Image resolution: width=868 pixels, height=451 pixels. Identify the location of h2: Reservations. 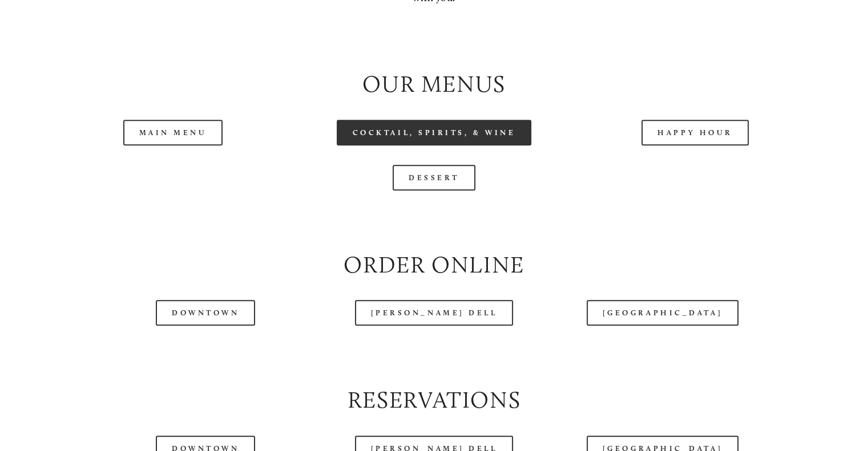
(433, 400).